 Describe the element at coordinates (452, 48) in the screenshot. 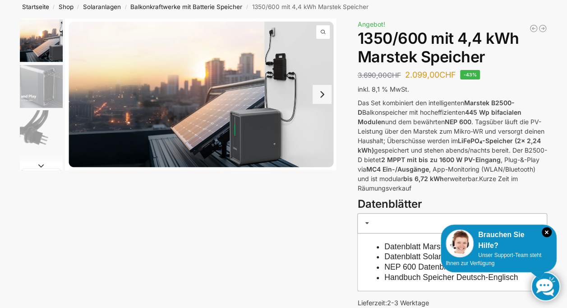

I see `h1: 1350/600 mit 4,4 kWh Marstek Speicher` at that location.